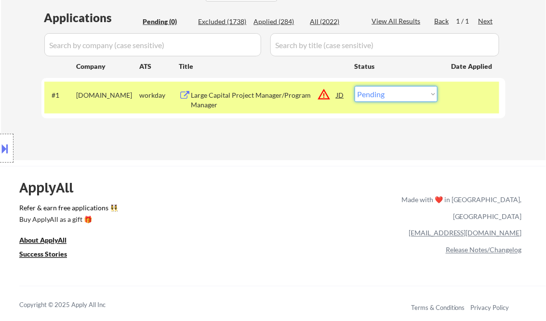 Image resolution: width=546 pixels, height=321 pixels. I want to click on a: Privacy Policy, so click(490, 308).